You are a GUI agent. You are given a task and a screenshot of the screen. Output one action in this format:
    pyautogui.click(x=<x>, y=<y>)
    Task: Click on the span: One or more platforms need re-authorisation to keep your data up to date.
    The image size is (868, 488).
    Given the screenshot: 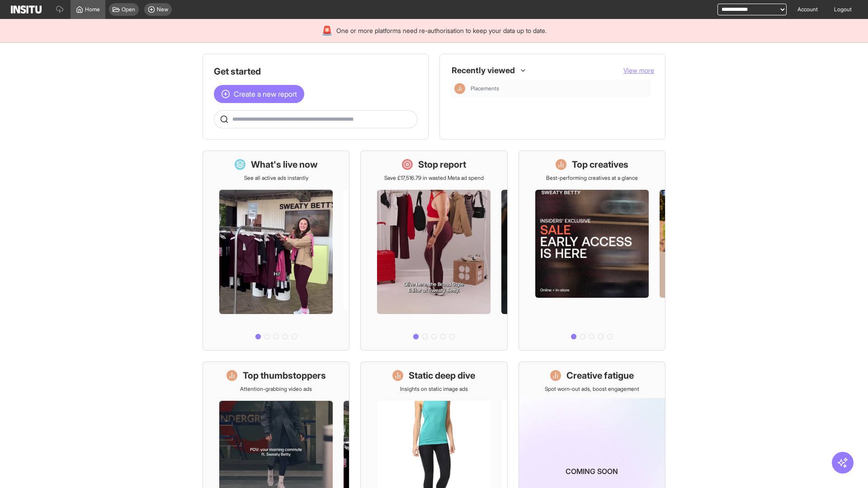 What is the action you would take?
    pyautogui.click(x=441, y=31)
    